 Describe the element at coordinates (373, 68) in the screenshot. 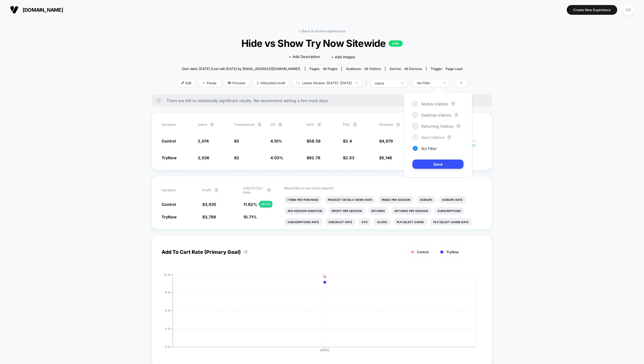

I see `span: All Visitors` at that location.